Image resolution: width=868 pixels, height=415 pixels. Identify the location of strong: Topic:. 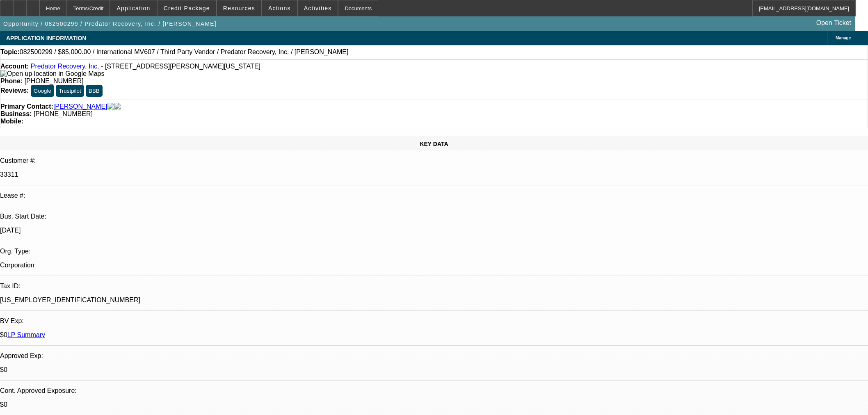
(10, 52).